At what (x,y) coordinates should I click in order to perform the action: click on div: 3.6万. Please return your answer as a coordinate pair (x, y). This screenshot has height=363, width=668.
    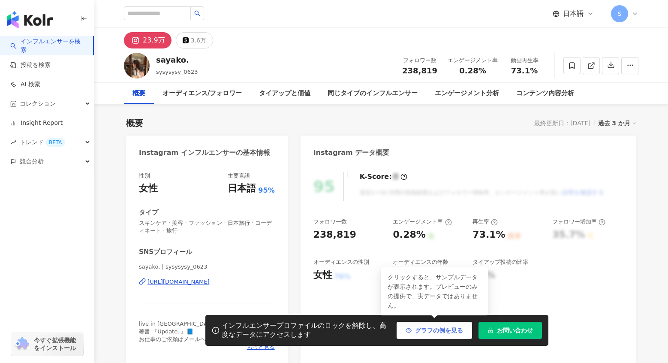
    Looking at the image, I should click on (198, 40).